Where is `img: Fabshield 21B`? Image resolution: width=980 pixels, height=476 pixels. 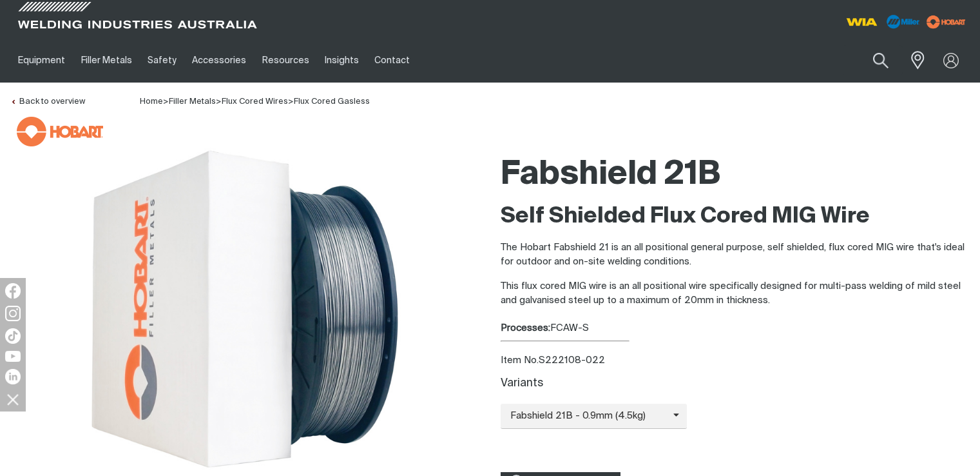 img: Fabshield 21B is located at coordinates (245, 309).